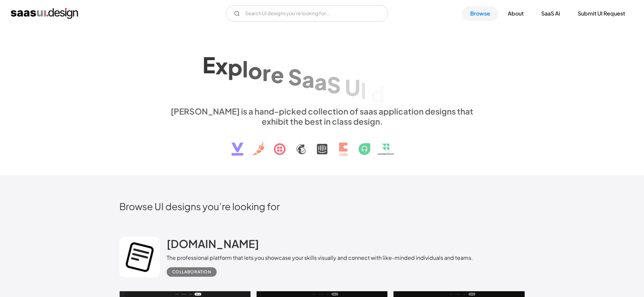  Describe the element at coordinates (307, 14) in the screenshot. I see `input: Search UI designs you're looking for...` at that location.